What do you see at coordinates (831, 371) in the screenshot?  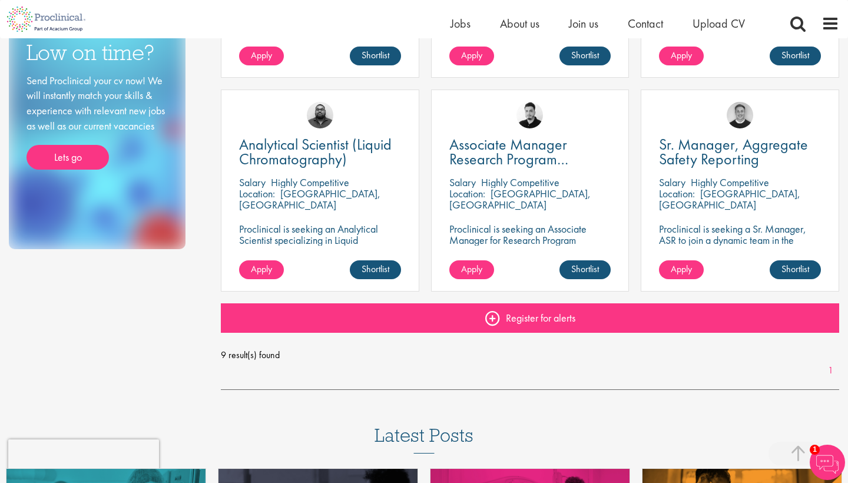 I see `a: 1` at bounding box center [831, 371].